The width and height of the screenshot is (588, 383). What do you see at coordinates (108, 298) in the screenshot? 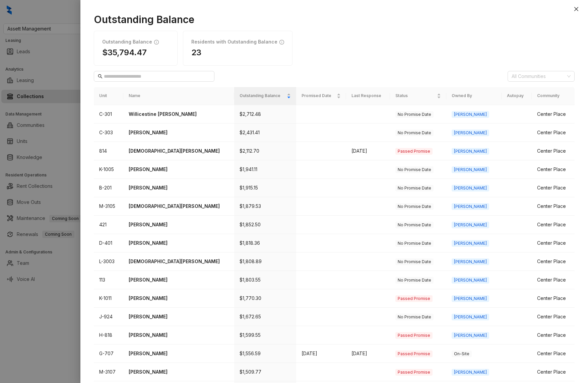
I see `td: K-1011` at bounding box center [108, 298].